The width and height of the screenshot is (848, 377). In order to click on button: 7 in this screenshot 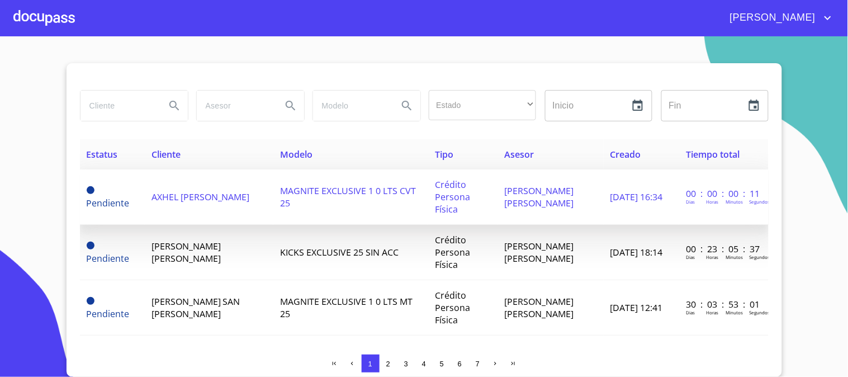, I will do `click(478, 363)`.